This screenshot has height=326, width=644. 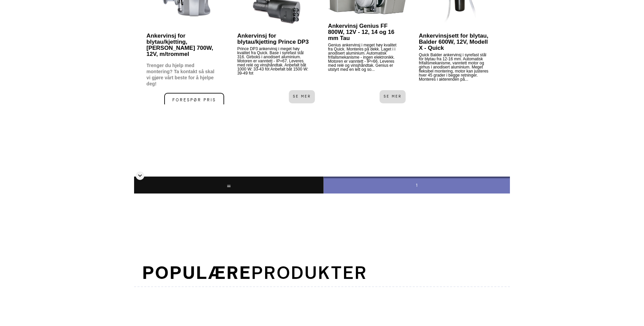 I want to click on div: 1, so click(x=417, y=185).